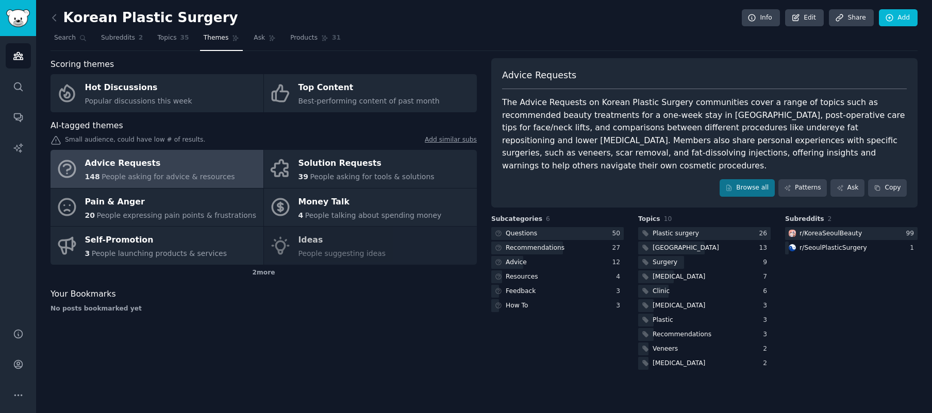 The width and height of the screenshot is (932, 413). Describe the element at coordinates (122, 40) in the screenshot. I see `a: Subreddits2` at that location.